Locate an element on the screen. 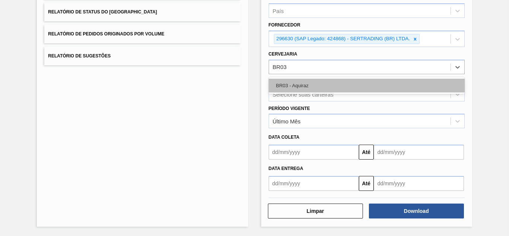 This screenshot has height=236, width=509. span: Data entrega is located at coordinates (286, 168).